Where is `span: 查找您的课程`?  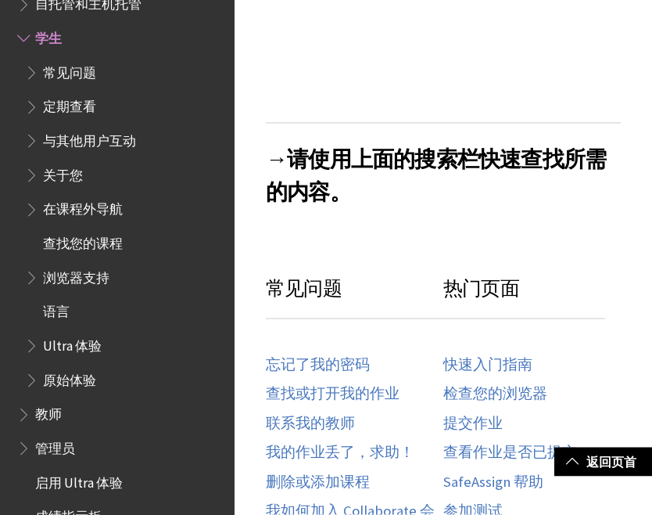 span: 查找您的课程 is located at coordinates (83, 241).